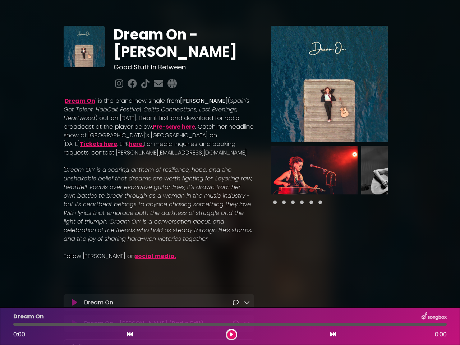  What do you see at coordinates (434, 317) in the screenshot?
I see `img: songbox-logo-white.png` at bounding box center [434, 317].